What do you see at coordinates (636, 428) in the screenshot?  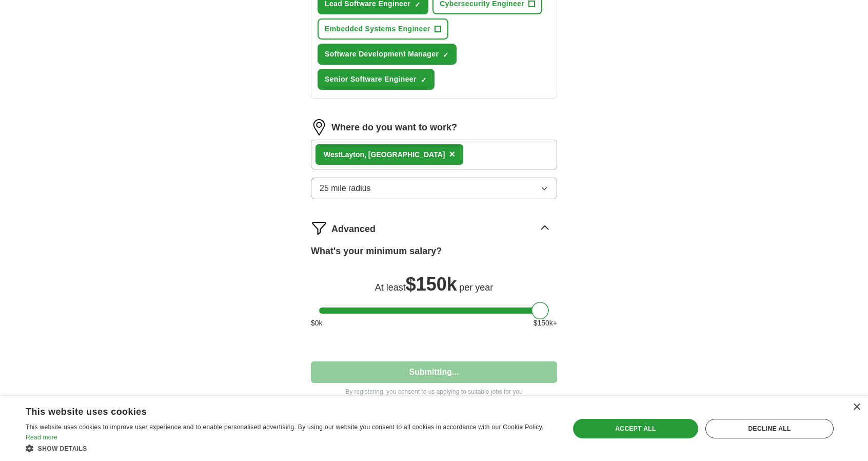 I see `div: Accept all` at bounding box center [636, 428].